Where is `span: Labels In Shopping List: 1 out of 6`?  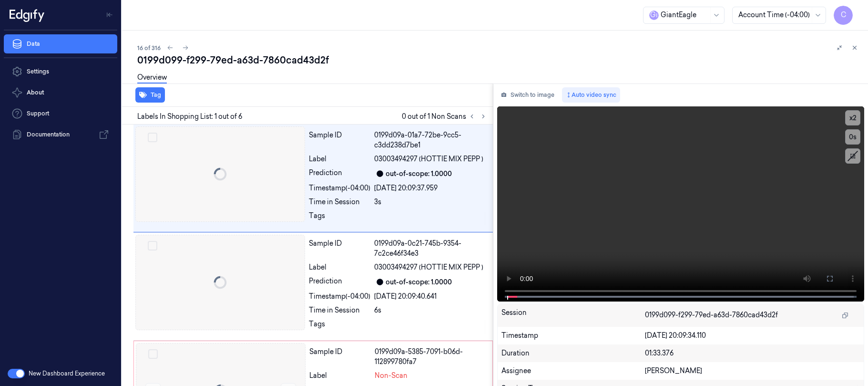
span: Labels In Shopping List: 1 out of 6 is located at coordinates (190, 116).